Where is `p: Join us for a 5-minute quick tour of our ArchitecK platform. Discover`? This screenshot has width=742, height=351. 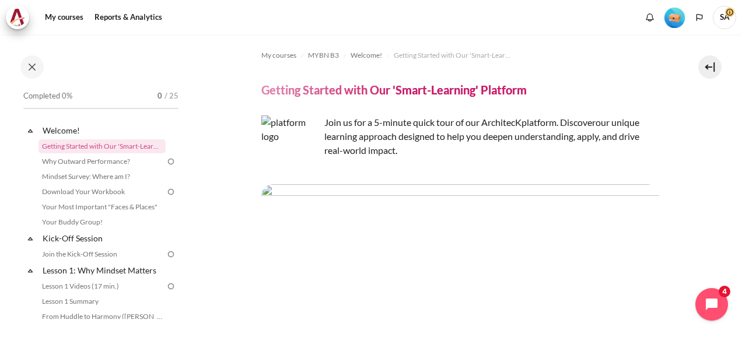
p: Join us for a 5-minute quick tour of our ArchitecK platform. Discover is located at coordinates (460, 136).